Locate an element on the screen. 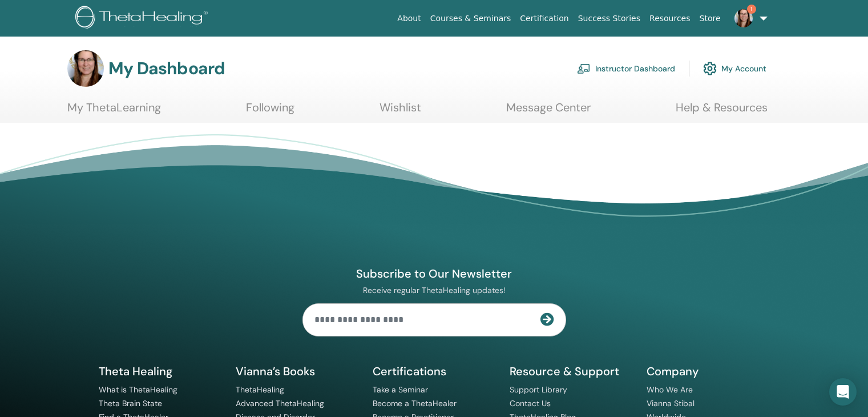  div: Open Intercom Messenger is located at coordinates (843, 392).